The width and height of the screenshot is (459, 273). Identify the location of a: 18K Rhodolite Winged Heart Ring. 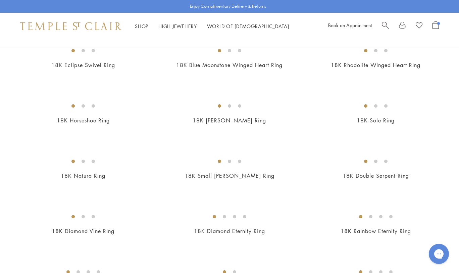
(375, 65).